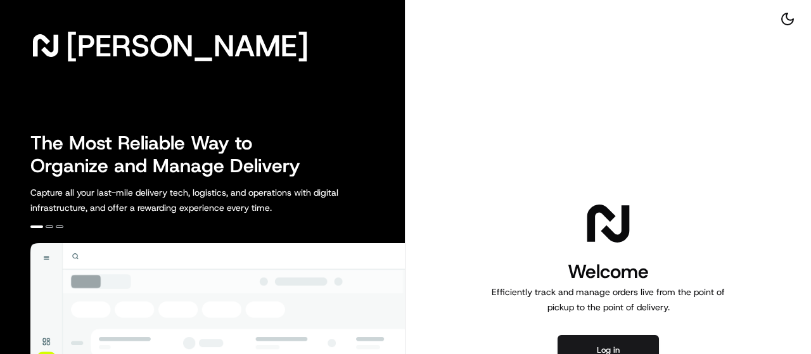 The image size is (811, 354). What do you see at coordinates (608, 272) in the screenshot?
I see `h1: Welcome` at bounding box center [608, 272].